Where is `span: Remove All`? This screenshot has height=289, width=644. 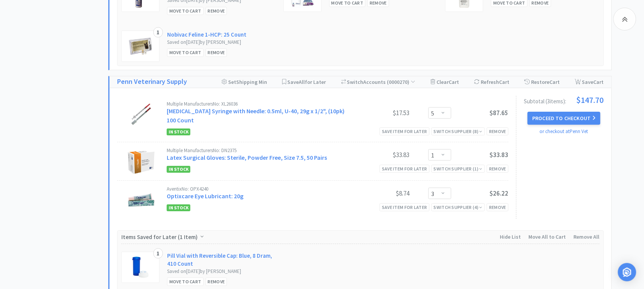 span: Remove All is located at coordinates (586, 237).